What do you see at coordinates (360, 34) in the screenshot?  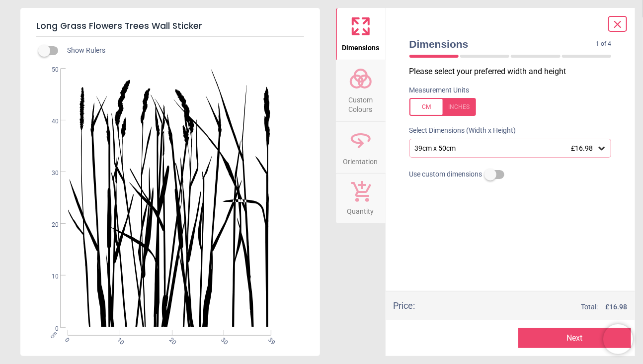 I see `button: Dimensions` at bounding box center [360, 34].